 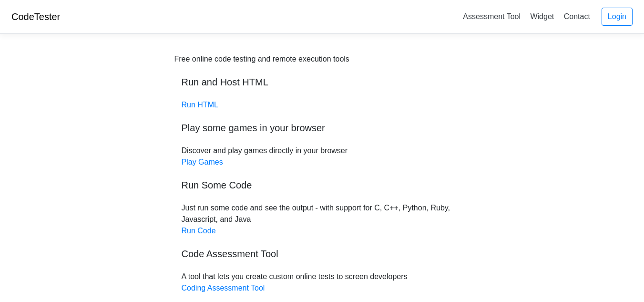 I want to click on a: Coding Assessment Tool, so click(x=223, y=288).